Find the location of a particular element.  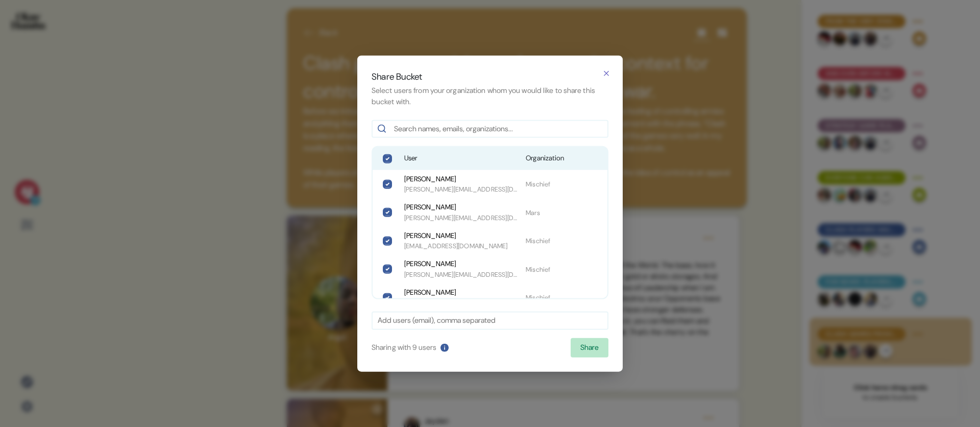

p: Sharing with 9 user s is located at coordinates (404, 348).